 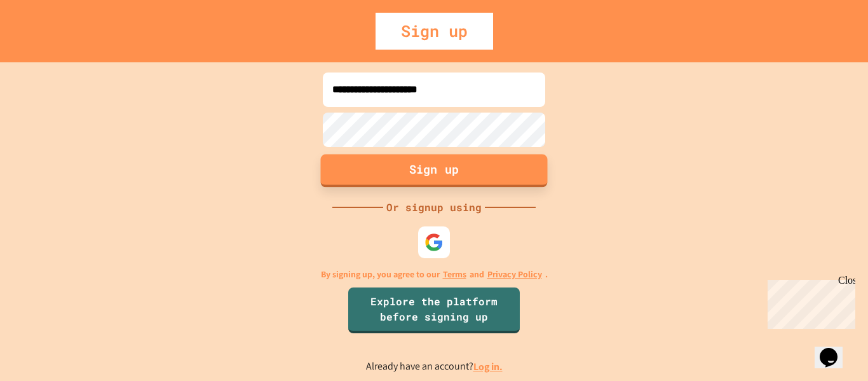 I want to click on div: Sign up, so click(x=434, y=31).